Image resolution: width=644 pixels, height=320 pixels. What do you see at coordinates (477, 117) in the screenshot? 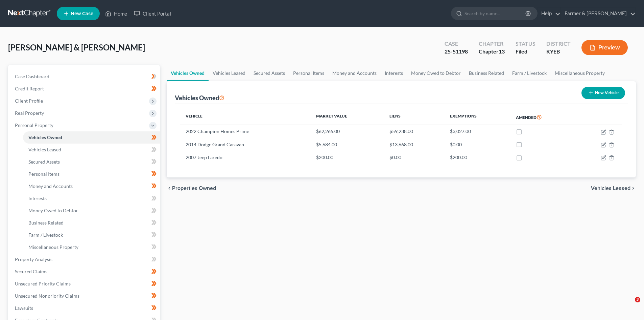
I see `th: Exemptions` at bounding box center [477, 117].